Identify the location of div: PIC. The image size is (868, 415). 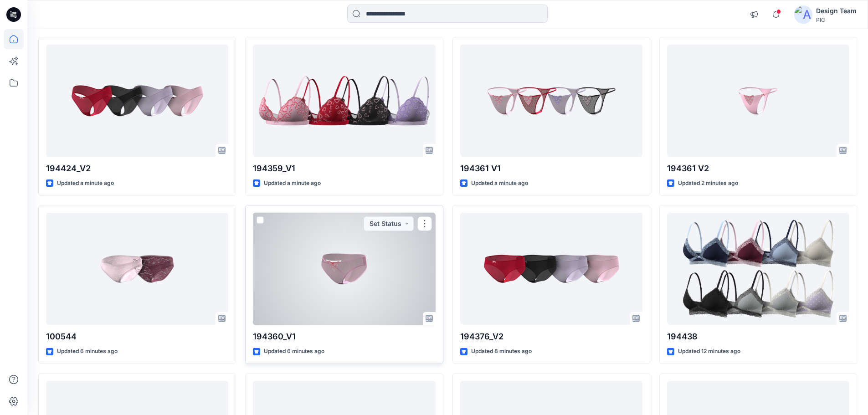
(836, 19).